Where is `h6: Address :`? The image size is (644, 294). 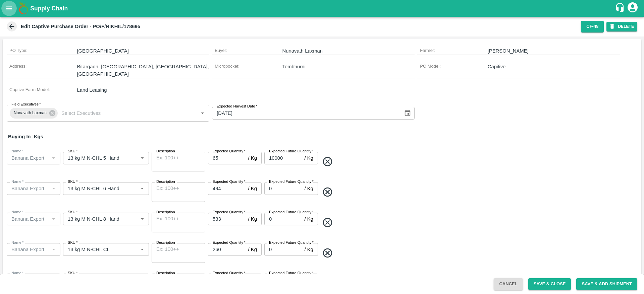 h6: Address : is located at coordinates (41, 66).